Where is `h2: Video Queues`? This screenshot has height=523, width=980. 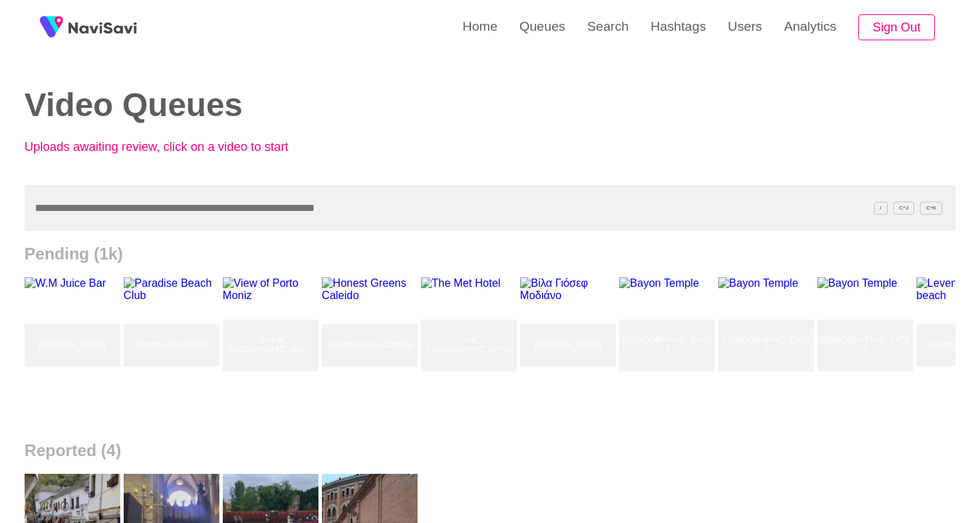 h2: Video Queues is located at coordinates (247, 105).